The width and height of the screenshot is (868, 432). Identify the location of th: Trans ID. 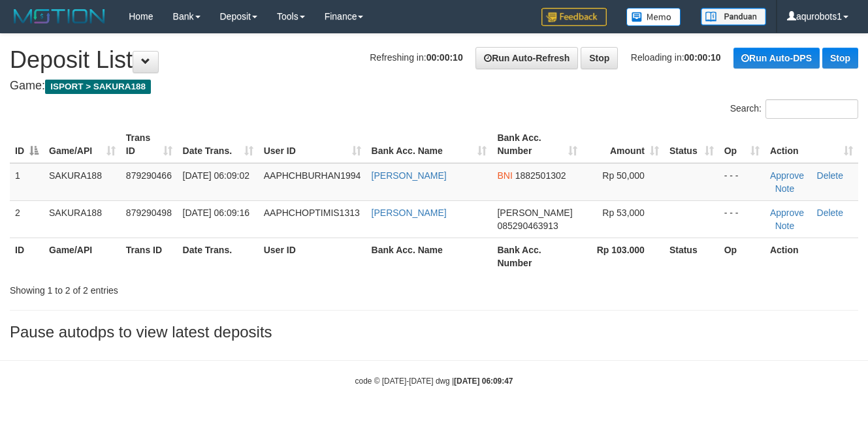
(149, 256).